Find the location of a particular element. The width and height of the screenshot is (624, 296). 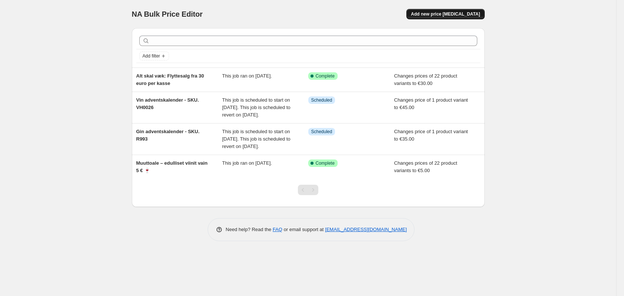

span: Vin adventskalender - SKU. VH0026 is located at coordinates (167, 104).